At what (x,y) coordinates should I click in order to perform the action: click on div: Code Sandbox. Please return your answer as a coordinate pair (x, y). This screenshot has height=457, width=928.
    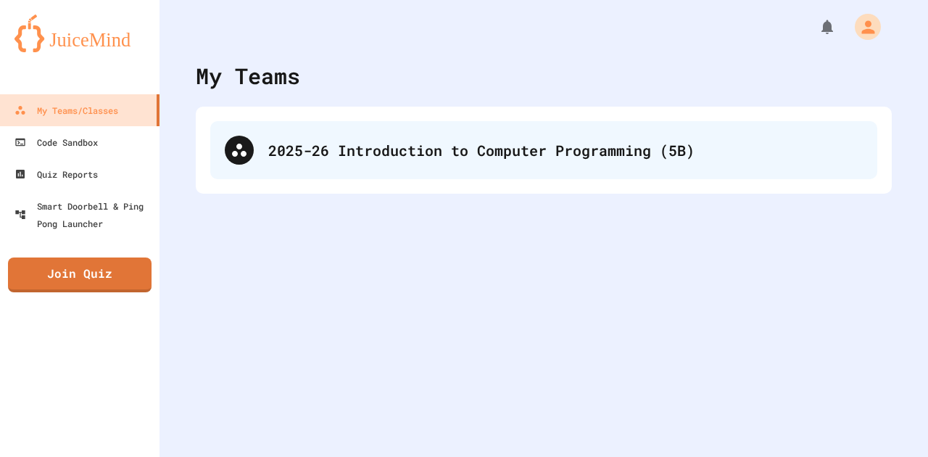
    Looking at the image, I should click on (56, 142).